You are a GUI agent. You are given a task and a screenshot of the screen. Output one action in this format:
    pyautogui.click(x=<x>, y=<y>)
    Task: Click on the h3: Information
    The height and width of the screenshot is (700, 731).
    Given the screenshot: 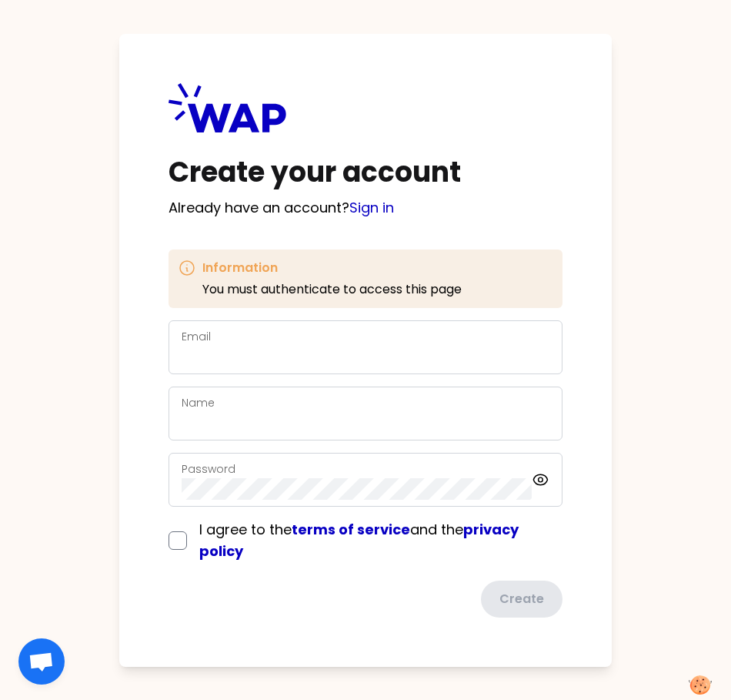 What is the action you would take?
    pyautogui.click(x=332, y=268)
    